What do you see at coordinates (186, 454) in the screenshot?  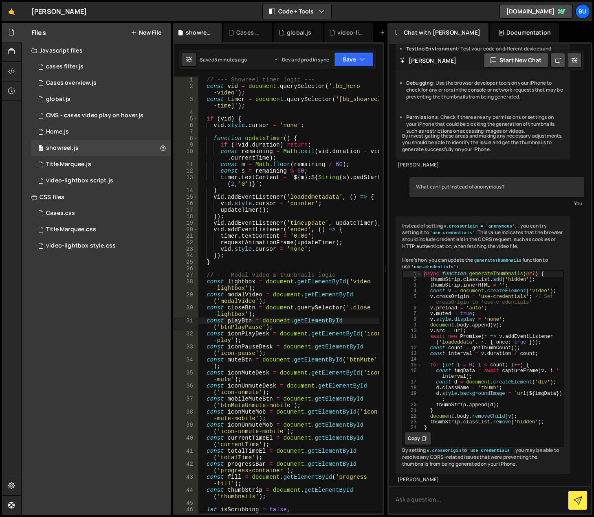 I see `div: 41` at bounding box center [186, 454].